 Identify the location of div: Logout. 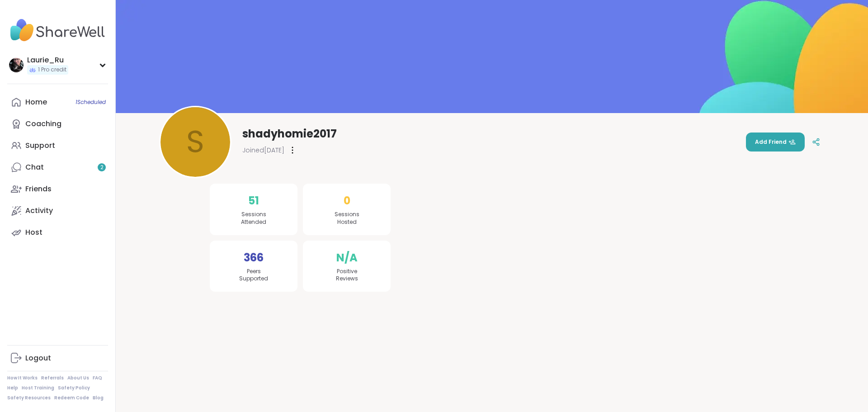
(38, 358).